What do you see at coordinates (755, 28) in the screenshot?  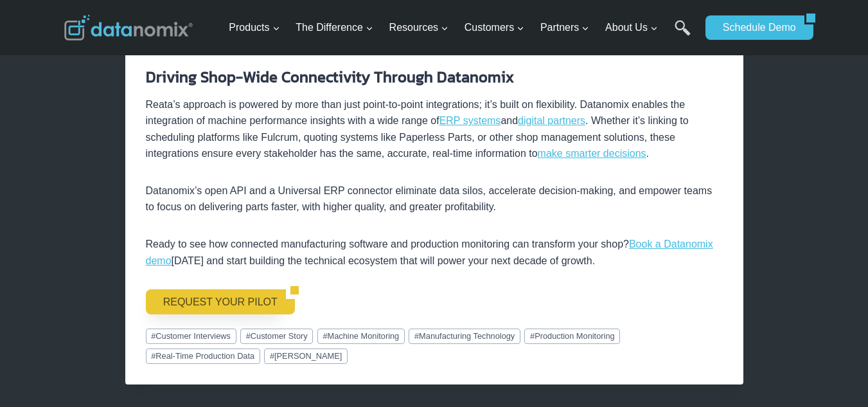 I see `a: Schedule Demo` at bounding box center [755, 28].